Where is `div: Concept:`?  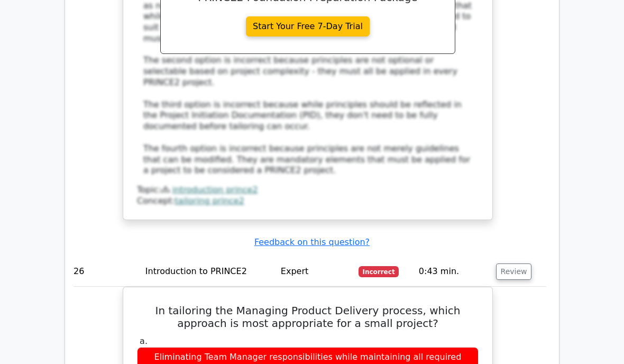
div: Concept: is located at coordinates (308, 201).